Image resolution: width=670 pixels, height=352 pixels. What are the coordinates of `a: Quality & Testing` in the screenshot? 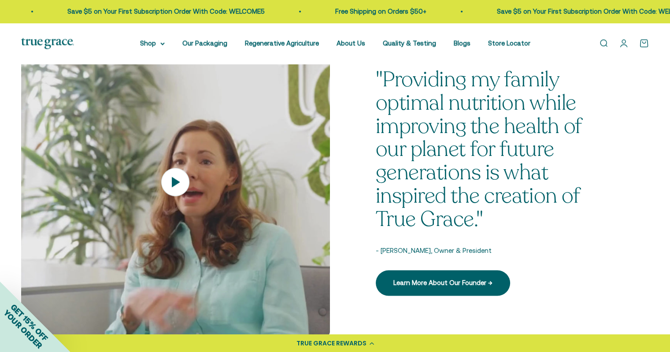 It's located at (409, 43).